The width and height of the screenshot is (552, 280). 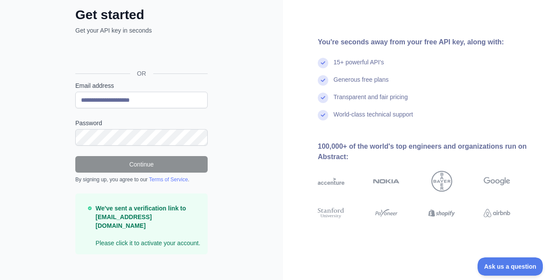 I want to click on img: payoneer, so click(x=386, y=213).